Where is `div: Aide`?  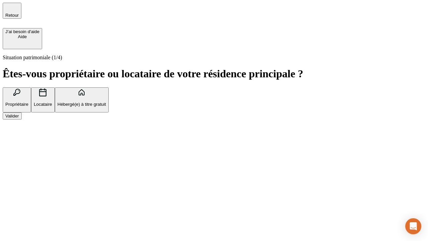
div: Aide is located at coordinates (22, 36).